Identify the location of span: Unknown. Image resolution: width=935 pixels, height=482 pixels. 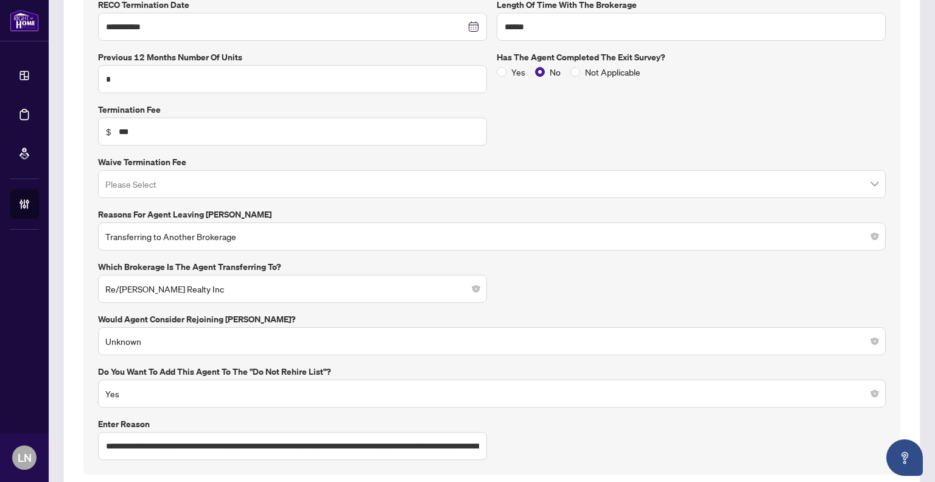
(492, 341).